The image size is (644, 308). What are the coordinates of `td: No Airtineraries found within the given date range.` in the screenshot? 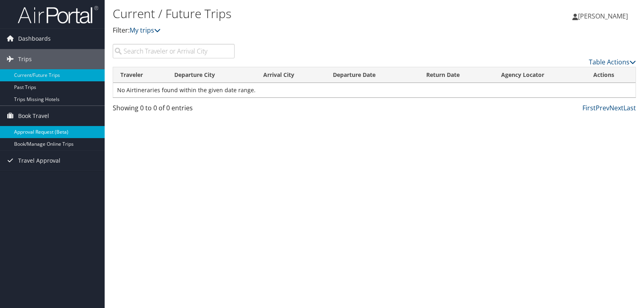 It's located at (375, 91).